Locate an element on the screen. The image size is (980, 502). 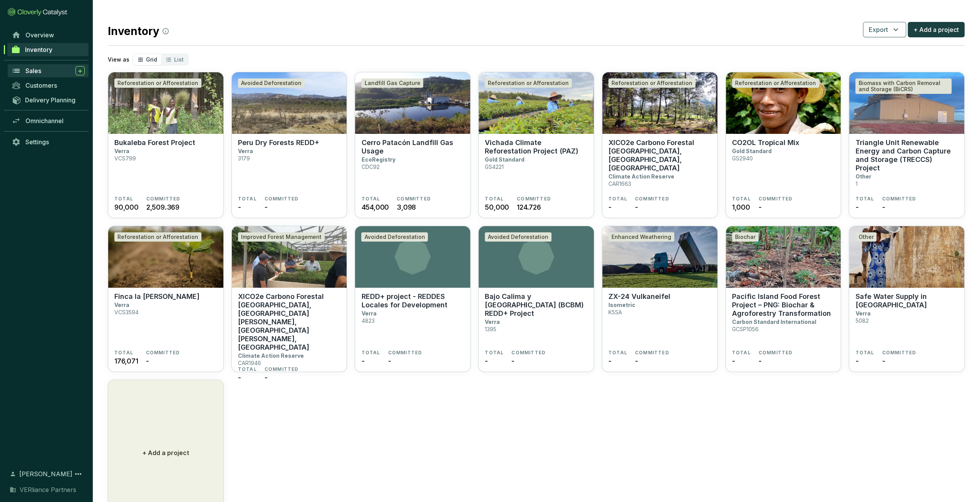
p: CAR1663 is located at coordinates (620, 184).